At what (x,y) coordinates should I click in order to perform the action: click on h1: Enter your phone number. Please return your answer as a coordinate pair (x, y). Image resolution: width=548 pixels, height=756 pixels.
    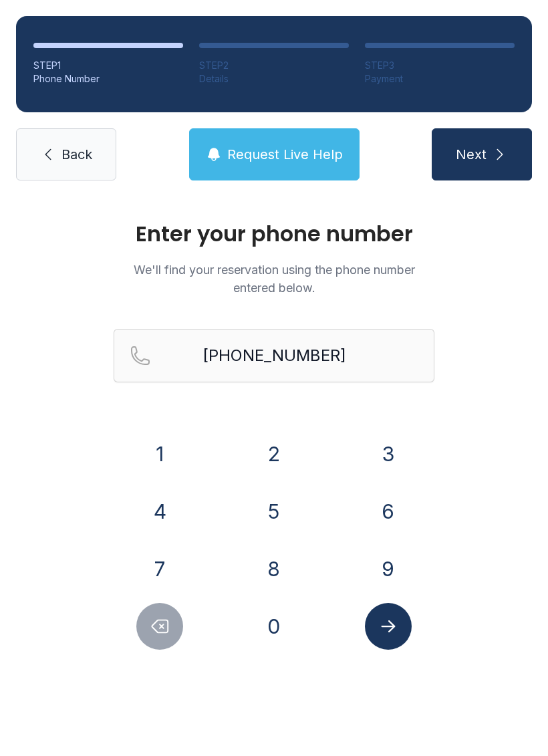
    Looking at the image, I should click on (274, 234).